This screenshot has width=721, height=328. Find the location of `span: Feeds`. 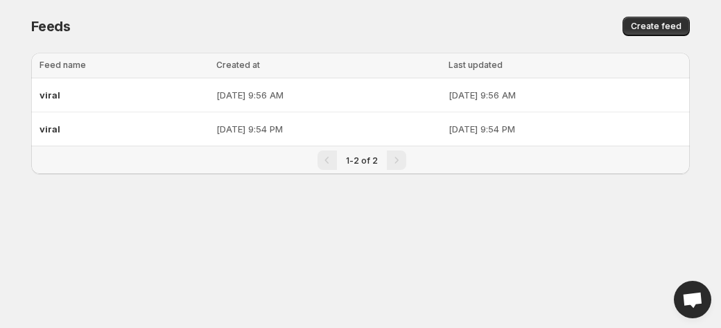

span: Feeds is located at coordinates (51, 26).